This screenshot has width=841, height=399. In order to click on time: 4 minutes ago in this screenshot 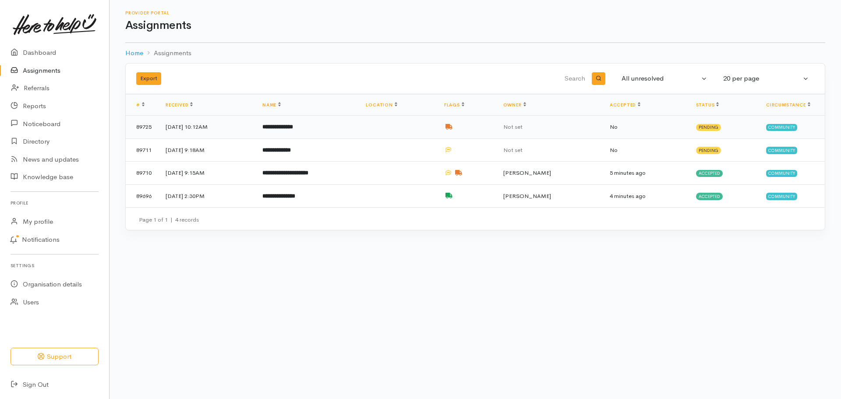, I will do `click(628, 196)`.